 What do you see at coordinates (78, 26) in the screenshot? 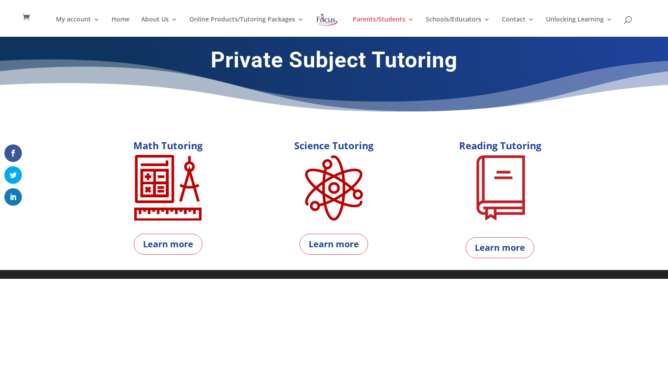
I see `a: My account` at bounding box center [78, 26].